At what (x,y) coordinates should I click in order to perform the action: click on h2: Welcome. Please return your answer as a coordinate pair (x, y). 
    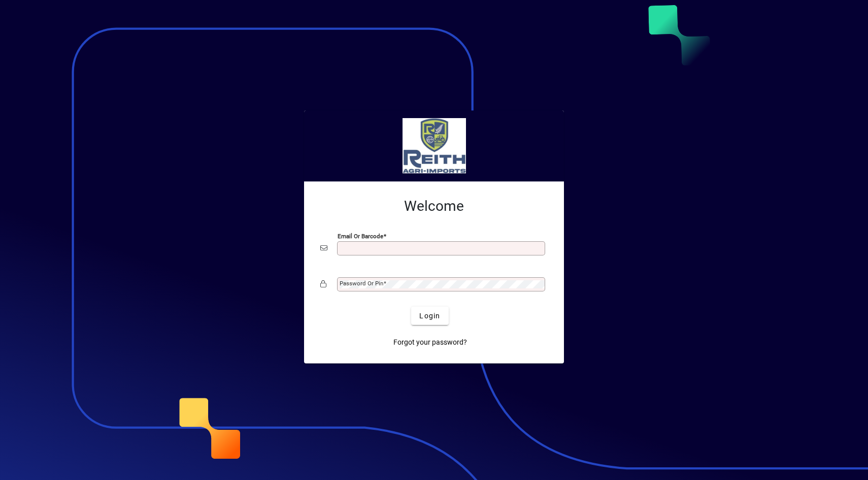
    Looking at the image, I should click on (434, 207).